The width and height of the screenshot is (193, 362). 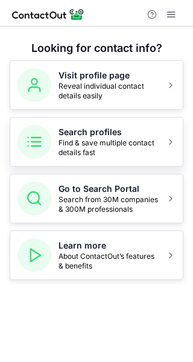 What do you see at coordinates (34, 85) in the screenshot?
I see `img: Visit profile page` at bounding box center [34, 85].